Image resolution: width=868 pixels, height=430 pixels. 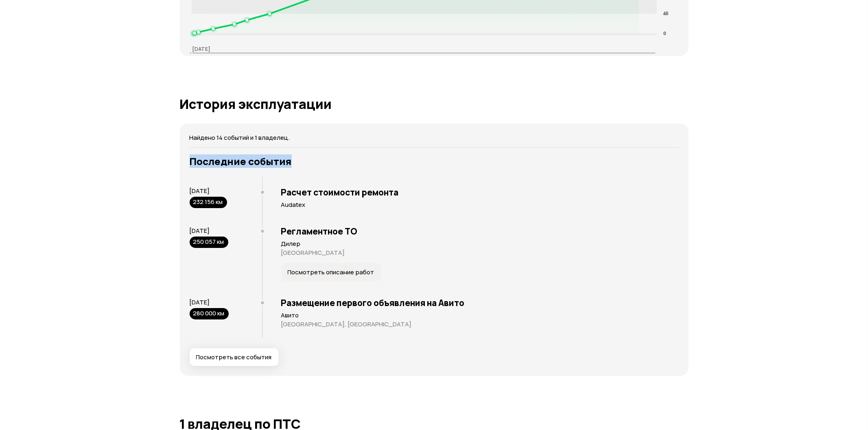 I want to click on tspan: 45, so click(x=666, y=13).